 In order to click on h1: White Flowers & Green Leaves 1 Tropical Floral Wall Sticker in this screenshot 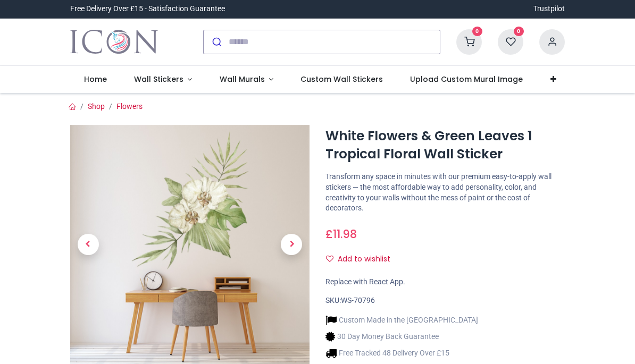, I will do `click(445, 145)`.